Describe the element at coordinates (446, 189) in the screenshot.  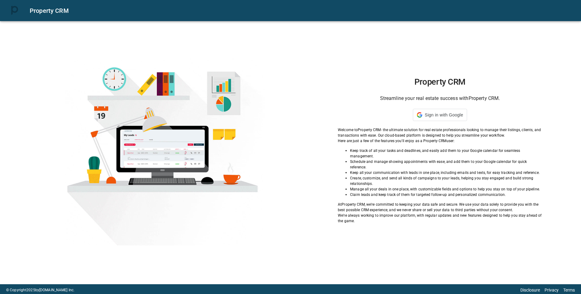
I see `p: Manage all your deals in one place, with customizable fields and options to help you stay on top ...` at that location.